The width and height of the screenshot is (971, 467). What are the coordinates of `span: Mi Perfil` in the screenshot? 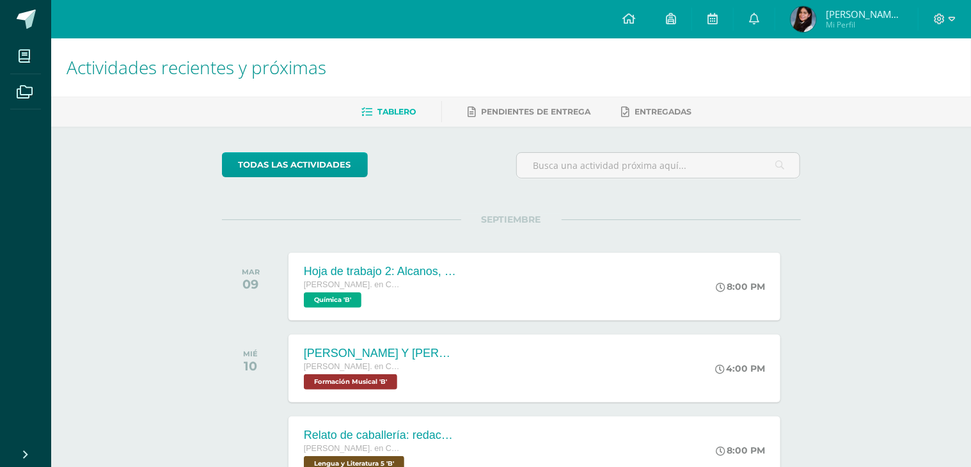 It's located at (864, 24).